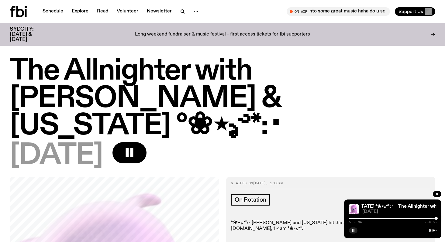 Image resolution: width=445 pixels, height=242 pixels. What do you see at coordinates (159, 12) in the screenshot?
I see `a: Newsletter` at bounding box center [159, 12].